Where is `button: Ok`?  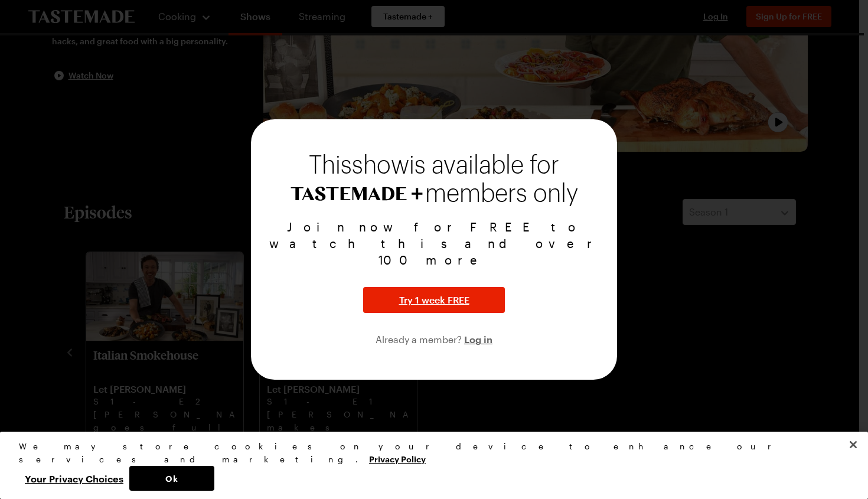 button: Ok is located at coordinates (172, 478).